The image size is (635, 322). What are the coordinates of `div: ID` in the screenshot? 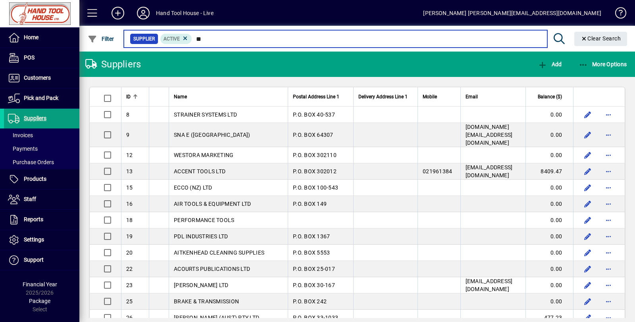 It's located at (135, 97).